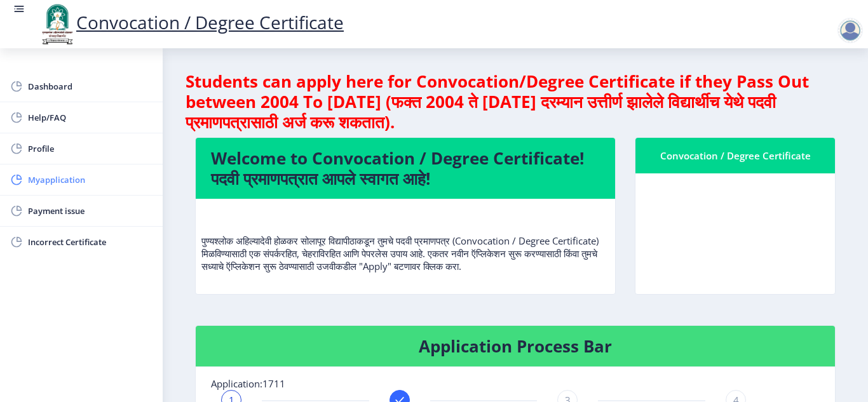 This screenshot has width=868, height=402. Describe the element at coordinates (405, 168) in the screenshot. I see `h4: Welcome to Convocation / Degree Certificate! पदवी प्रमाणपत्रात आपले स्वागत आहे!` at that location.